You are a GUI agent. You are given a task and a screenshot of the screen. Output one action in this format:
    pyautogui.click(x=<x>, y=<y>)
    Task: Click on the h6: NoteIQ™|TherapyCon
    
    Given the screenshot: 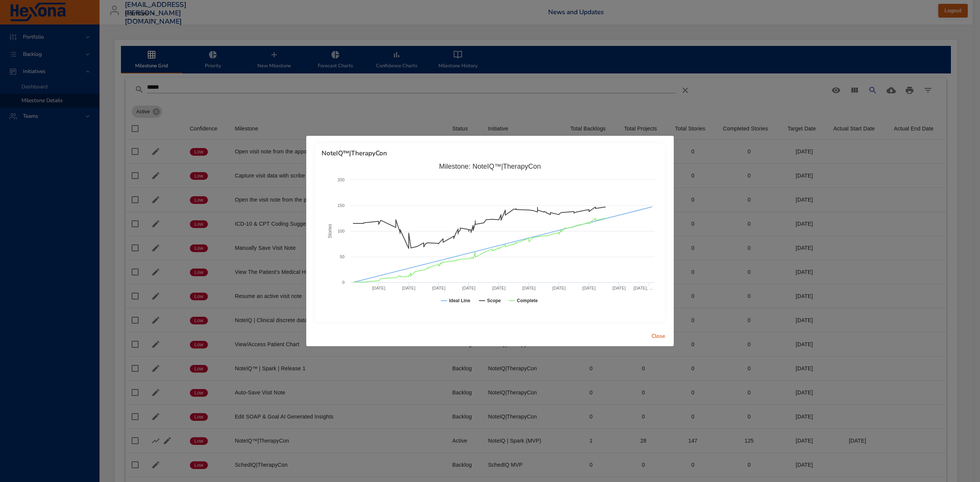 What is the action you would take?
    pyautogui.click(x=490, y=153)
    